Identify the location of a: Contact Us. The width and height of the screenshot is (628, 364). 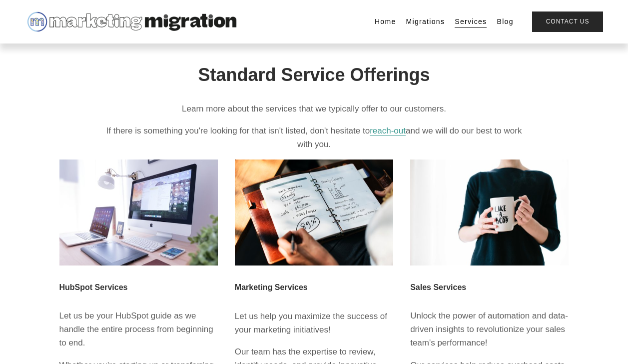
(567, 21).